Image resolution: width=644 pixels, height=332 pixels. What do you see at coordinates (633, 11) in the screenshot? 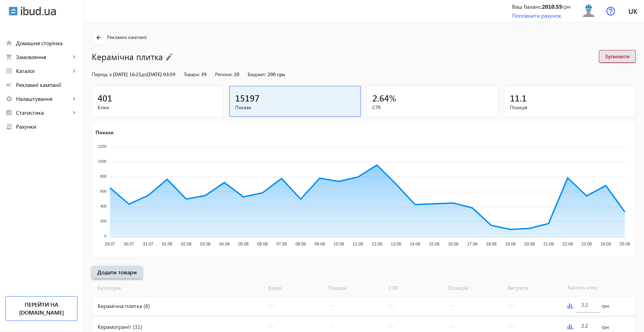
I see `span: uk` at bounding box center [633, 11].